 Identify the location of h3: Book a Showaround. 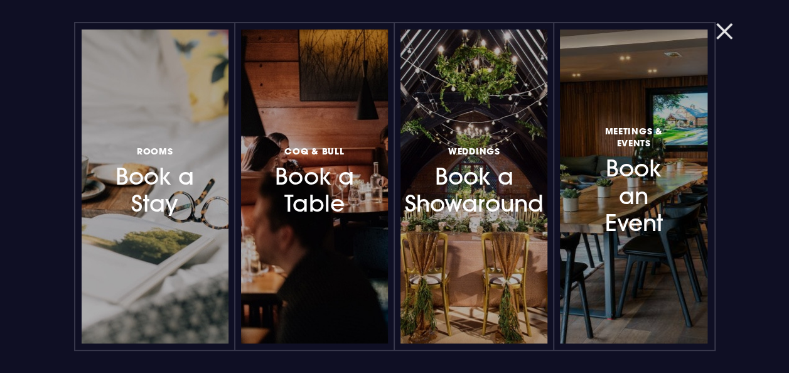
(474, 180).